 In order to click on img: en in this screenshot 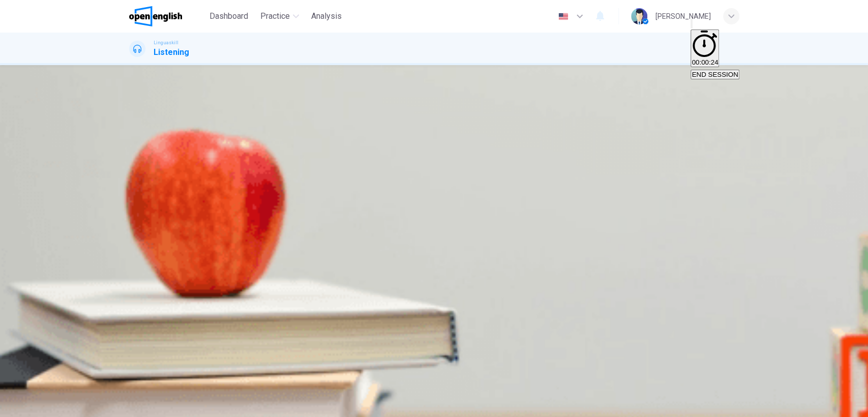, I will do `click(563, 16)`.